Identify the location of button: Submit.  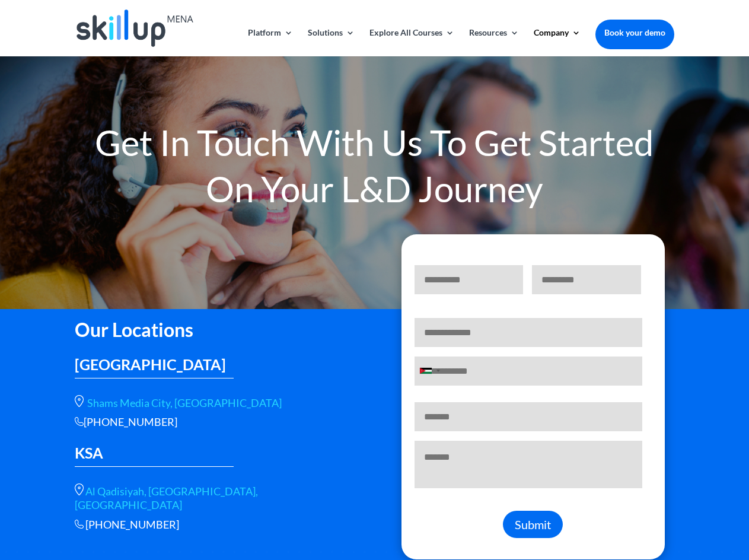
(532, 524).